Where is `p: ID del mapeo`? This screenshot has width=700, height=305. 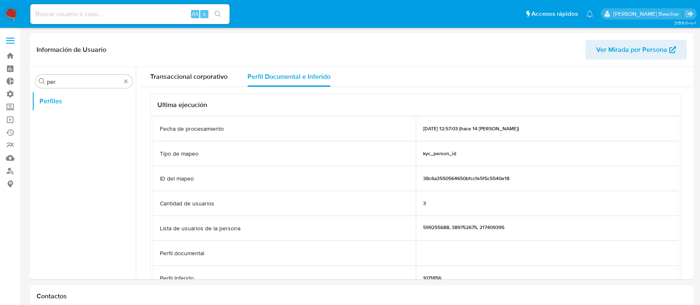
p: ID del mapeo is located at coordinates (177, 179).